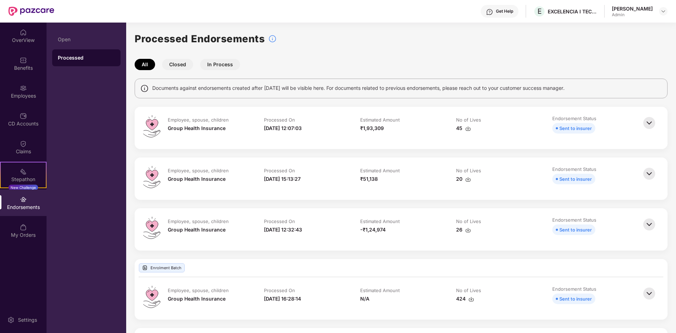 This screenshot has height=333, width=676. What do you see at coordinates (86, 39) in the screenshot?
I see `div: Open` at bounding box center [86, 39].